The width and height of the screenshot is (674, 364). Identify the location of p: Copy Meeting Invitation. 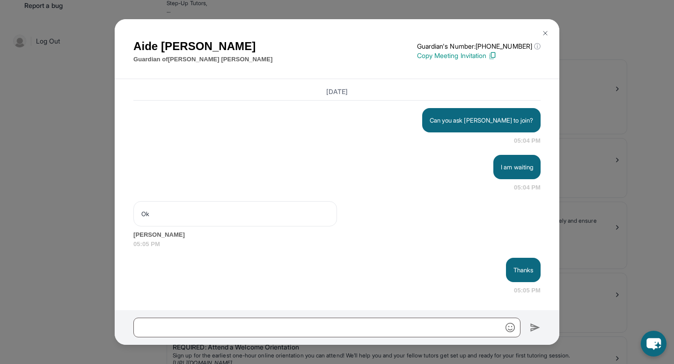
(479, 56).